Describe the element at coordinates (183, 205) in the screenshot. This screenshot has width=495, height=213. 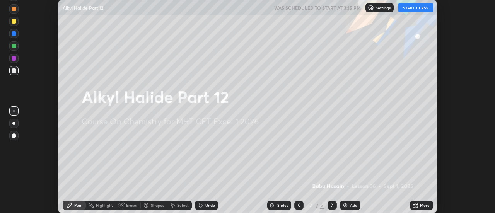
I see `div: Select` at that location.